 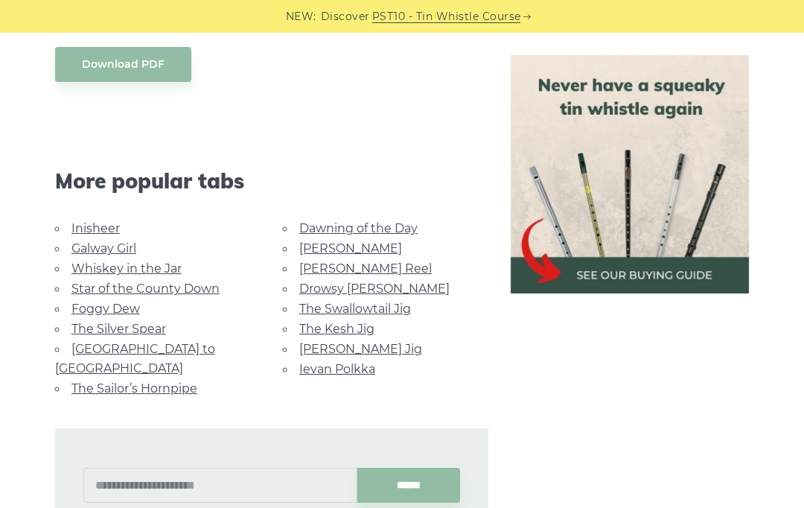 I want to click on a: The Kesh Jig, so click(x=336, y=328).